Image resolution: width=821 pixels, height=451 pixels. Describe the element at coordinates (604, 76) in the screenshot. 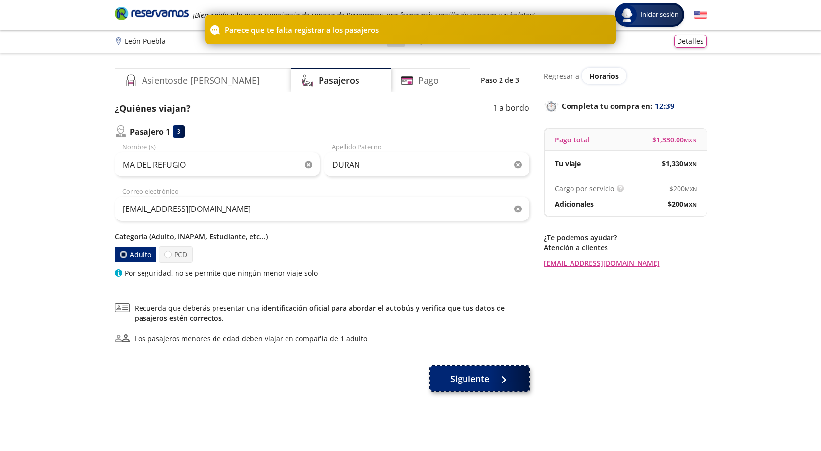

I see `span: Horarios` at that location.